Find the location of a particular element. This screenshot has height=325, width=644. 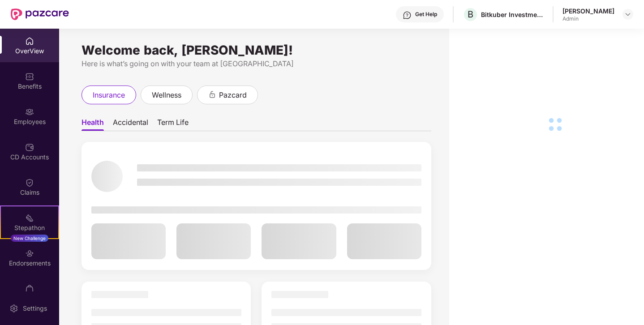

span: insurance is located at coordinates (109, 95).